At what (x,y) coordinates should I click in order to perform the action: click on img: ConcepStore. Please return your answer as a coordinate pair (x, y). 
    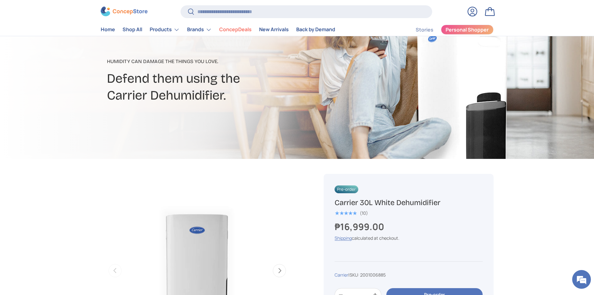
    Looking at the image, I should click on (124, 12).